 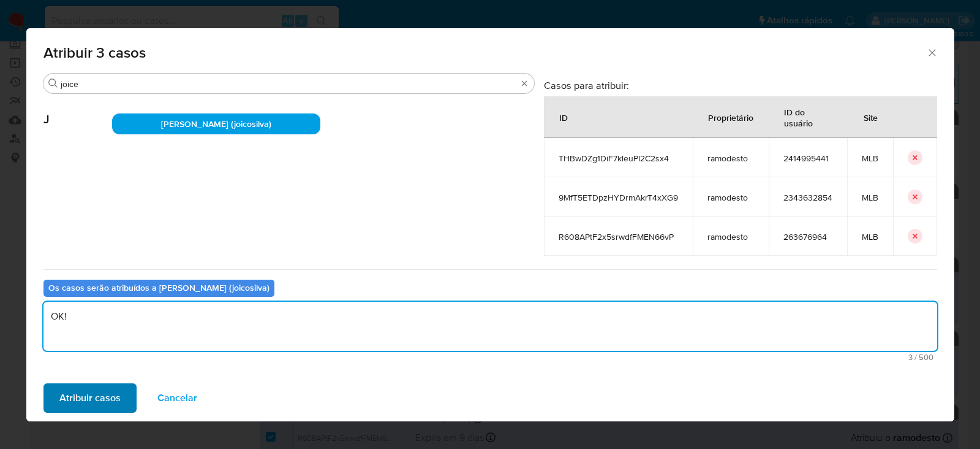 What do you see at coordinates (177, 398) in the screenshot?
I see `button: Cancelar` at bounding box center [177, 398].